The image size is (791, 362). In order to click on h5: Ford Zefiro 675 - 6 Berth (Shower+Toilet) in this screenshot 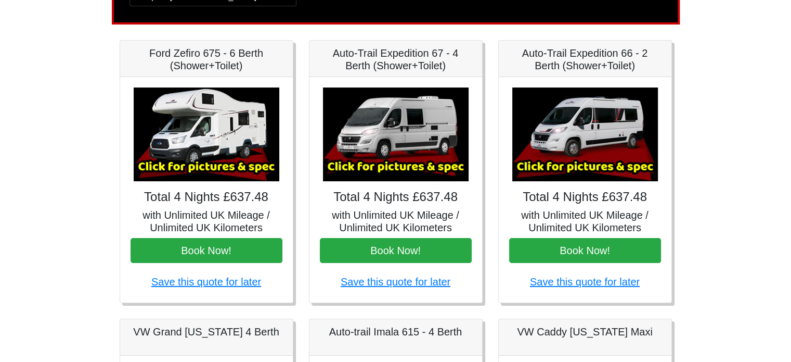, I will do `click(207, 59)`.